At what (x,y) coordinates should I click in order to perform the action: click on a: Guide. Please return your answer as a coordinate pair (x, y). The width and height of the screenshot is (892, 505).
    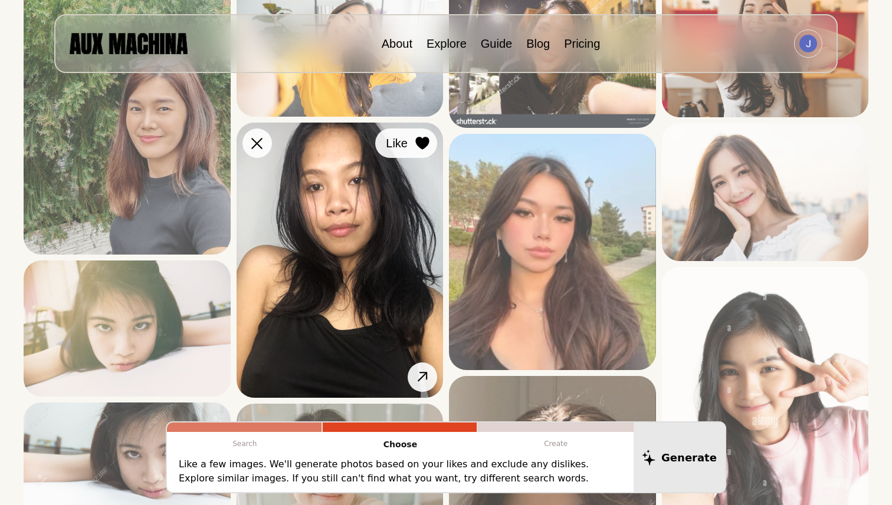
    Looking at the image, I should click on (496, 44).